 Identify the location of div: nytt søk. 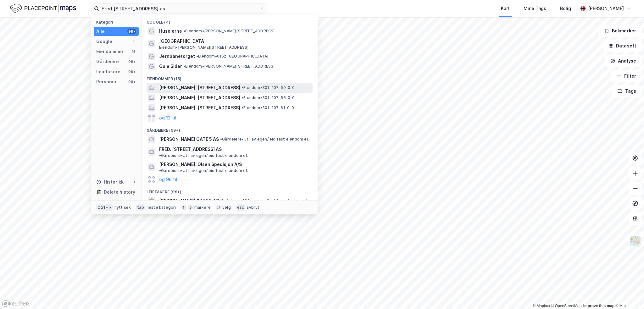
(123, 207).